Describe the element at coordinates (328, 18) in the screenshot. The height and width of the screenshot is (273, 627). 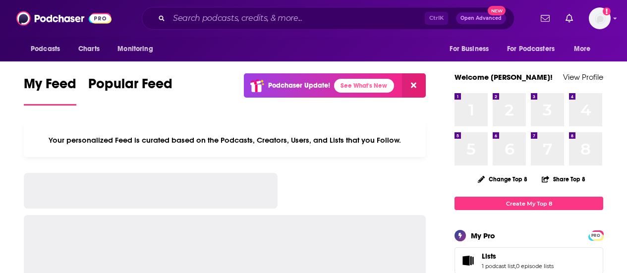
I see `div: Search podcasts, credits, & more...` at that location.